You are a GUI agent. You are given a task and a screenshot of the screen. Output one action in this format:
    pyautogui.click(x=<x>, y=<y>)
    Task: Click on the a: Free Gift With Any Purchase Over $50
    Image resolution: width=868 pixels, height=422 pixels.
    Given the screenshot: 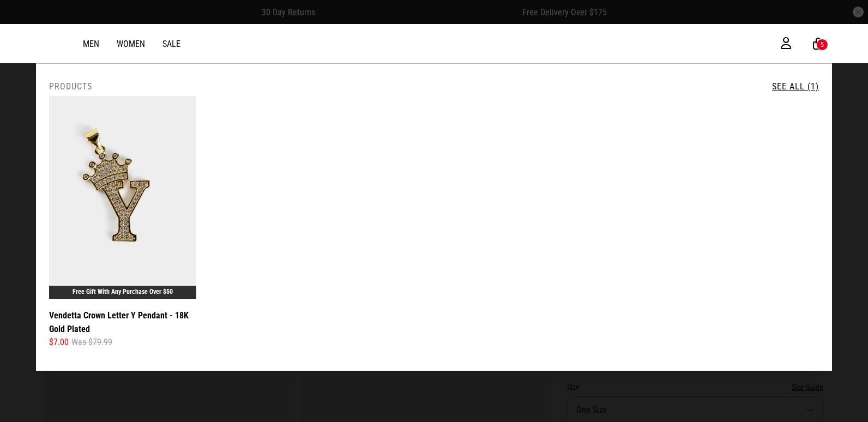 What is the action you would take?
    pyautogui.click(x=122, y=292)
    